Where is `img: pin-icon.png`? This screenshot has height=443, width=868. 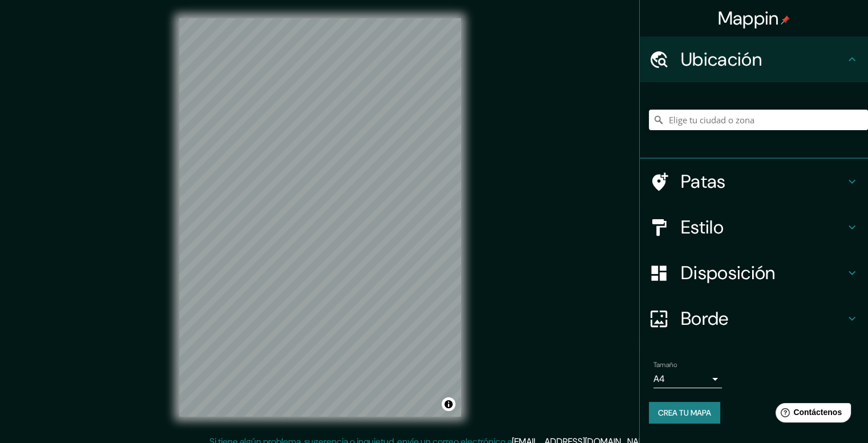
img: pin-icon.png is located at coordinates (786, 20).